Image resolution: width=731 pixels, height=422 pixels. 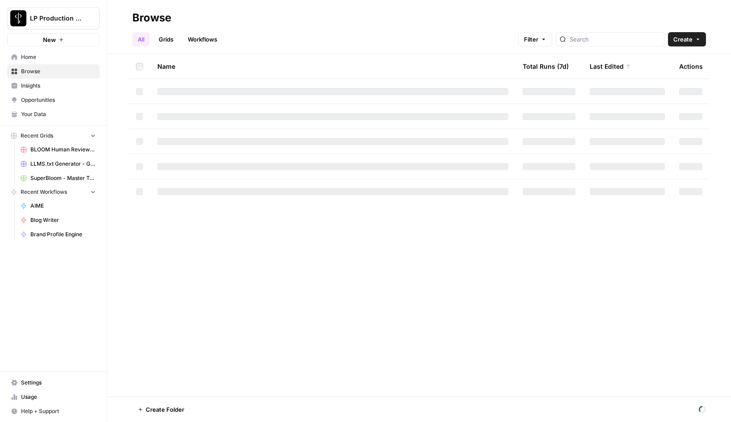 I want to click on span: Create, so click(x=682, y=39).